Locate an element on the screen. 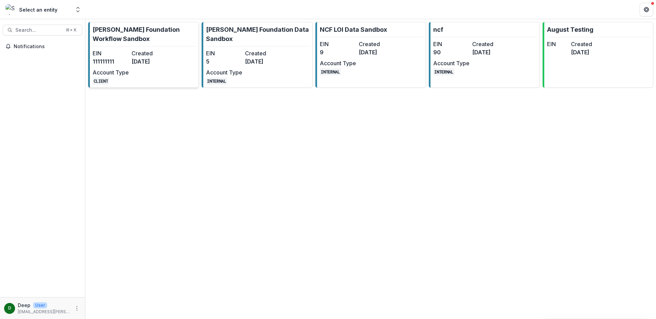 Image resolution: width=656 pixels, height=319 pixels. dd: 111111111 is located at coordinates (111, 62).